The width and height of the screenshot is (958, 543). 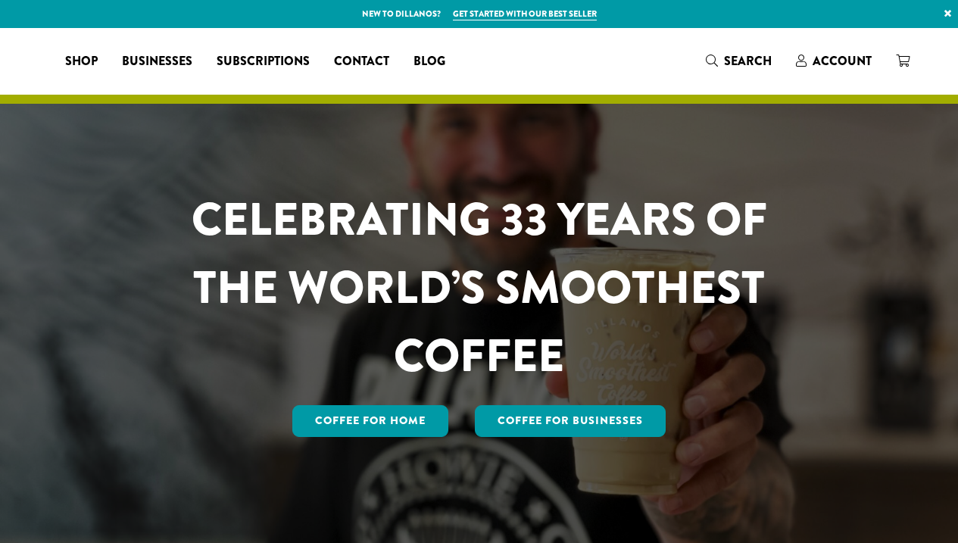 I want to click on span: Search, so click(x=747, y=61).